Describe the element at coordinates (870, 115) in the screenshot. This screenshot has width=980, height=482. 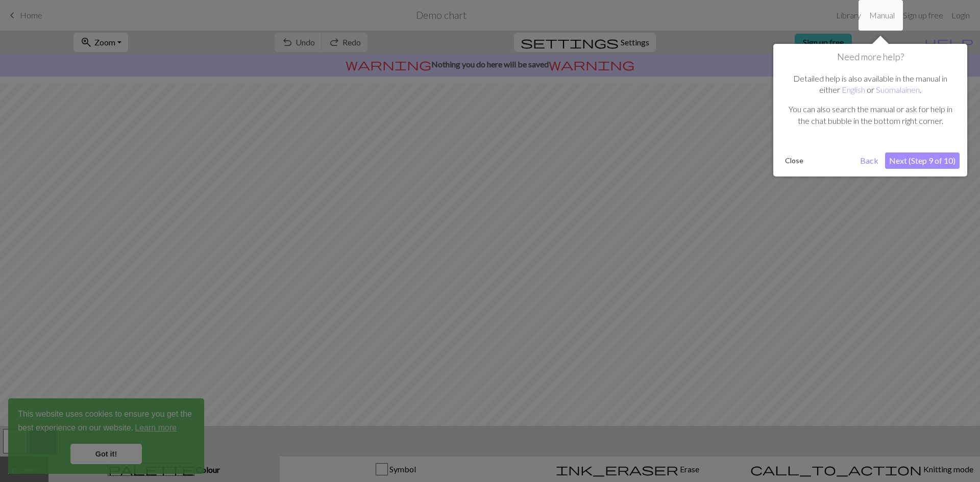
I see `p: You can also search the manual or ask for help in the chat bubble in the bottom right corner.` at that location.